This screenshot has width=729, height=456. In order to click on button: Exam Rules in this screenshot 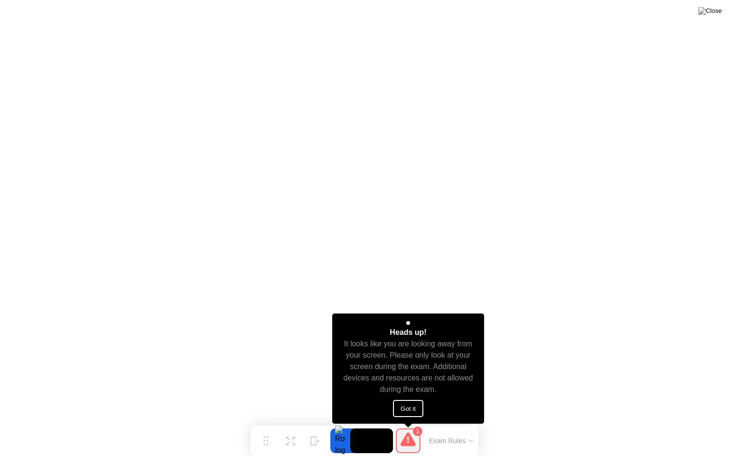, I will do `click(451, 440)`.